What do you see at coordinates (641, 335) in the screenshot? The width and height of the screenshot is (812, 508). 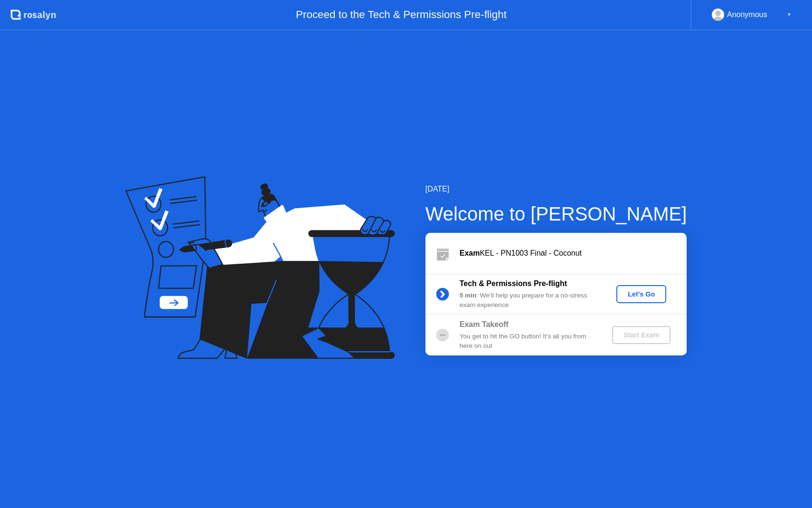 I see `div: Start Exam` at bounding box center [641, 335].